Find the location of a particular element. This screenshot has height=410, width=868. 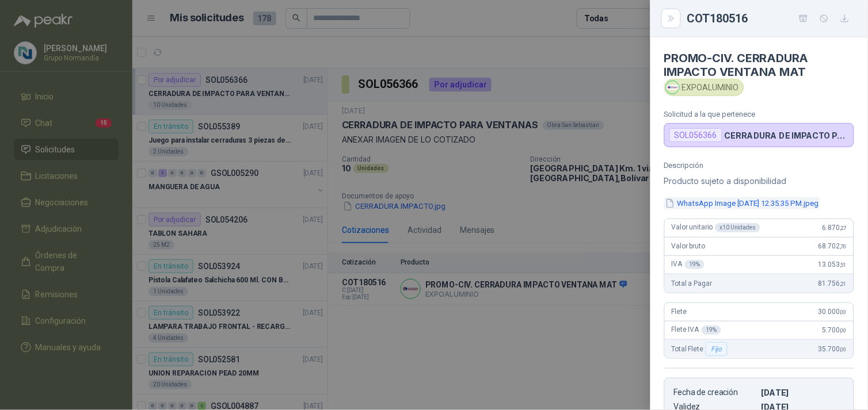

span: ,27 is located at coordinates (843, 228).